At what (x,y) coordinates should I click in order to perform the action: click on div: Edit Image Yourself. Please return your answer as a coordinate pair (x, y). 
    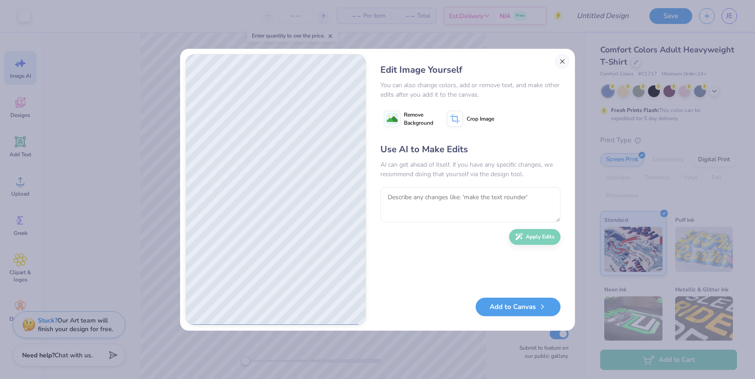
    Looking at the image, I should click on (470, 70).